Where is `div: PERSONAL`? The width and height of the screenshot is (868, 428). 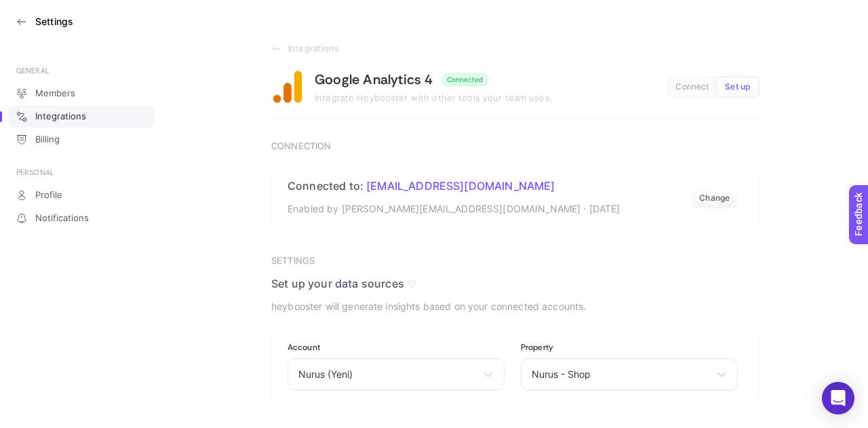
div: PERSONAL is located at coordinates (81, 173).